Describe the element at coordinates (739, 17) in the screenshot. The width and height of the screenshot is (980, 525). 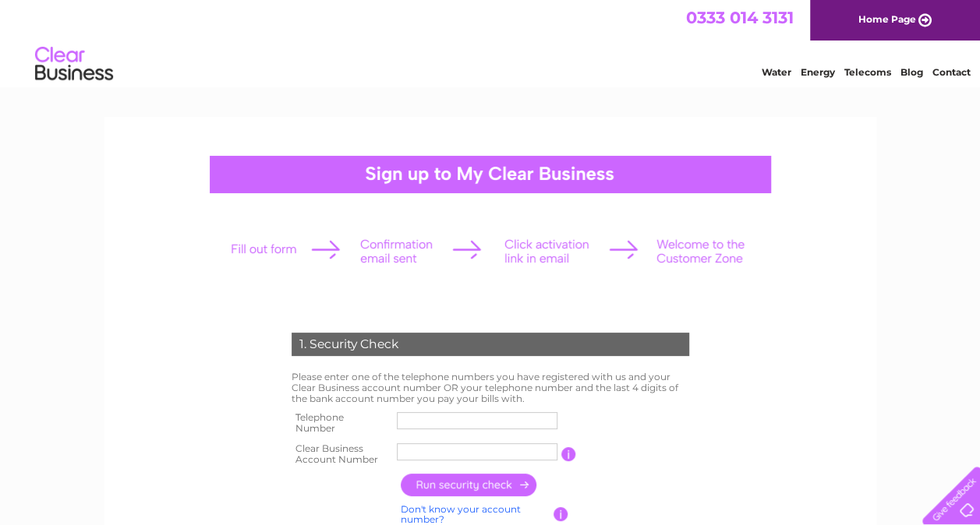
I see `a: 0333 014 3131` at that location.